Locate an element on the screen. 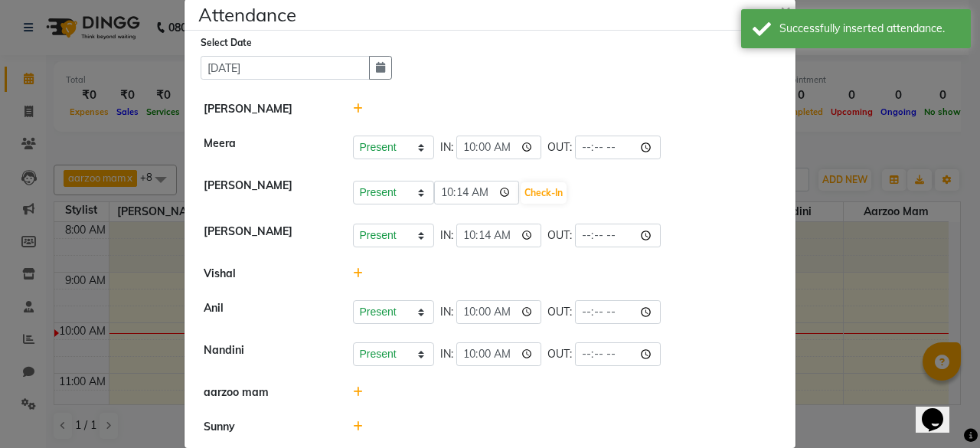 The width and height of the screenshot is (980, 448). div: Successfully inserted attendance. is located at coordinates (869, 28).